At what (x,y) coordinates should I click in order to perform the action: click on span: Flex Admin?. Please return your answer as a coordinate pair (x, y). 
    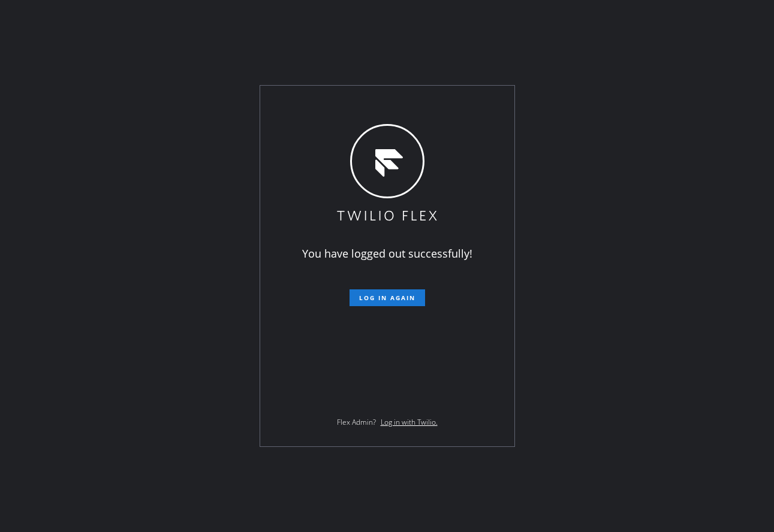
    Looking at the image, I should click on (356, 422).